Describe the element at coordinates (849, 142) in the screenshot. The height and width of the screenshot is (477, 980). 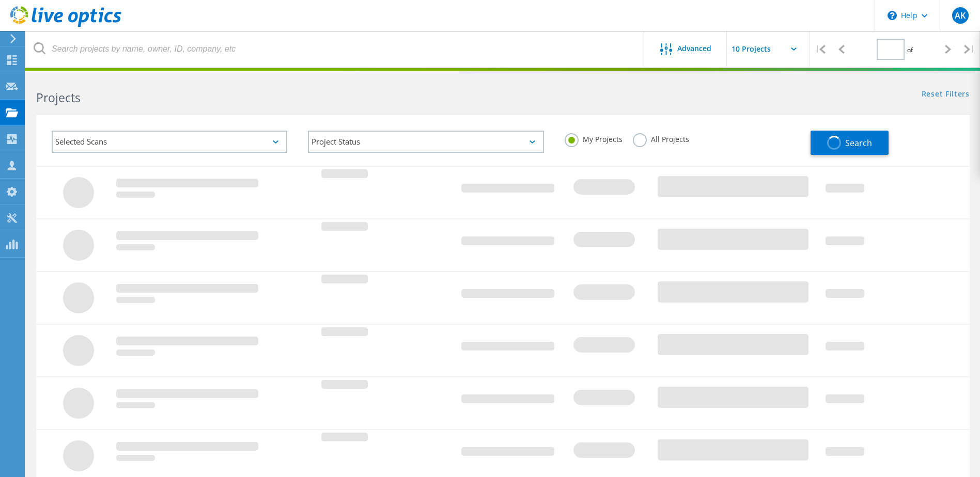
I see `button: Search` at that location.